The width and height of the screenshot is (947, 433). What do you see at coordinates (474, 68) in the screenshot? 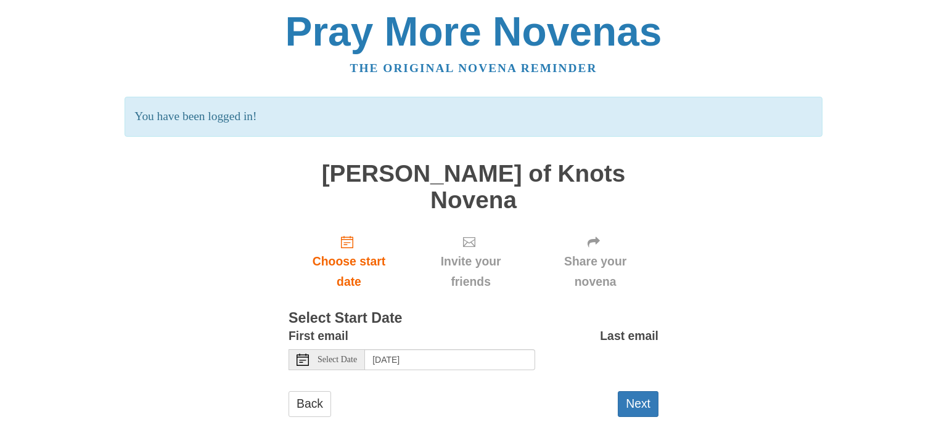
I see `a: The original novena reminder` at bounding box center [474, 68].